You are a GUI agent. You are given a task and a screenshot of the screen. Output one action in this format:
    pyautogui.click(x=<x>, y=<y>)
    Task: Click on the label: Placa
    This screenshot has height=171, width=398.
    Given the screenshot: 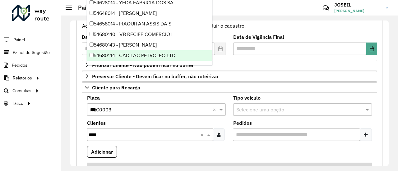 What is the action you would take?
    pyautogui.click(x=93, y=98)
    